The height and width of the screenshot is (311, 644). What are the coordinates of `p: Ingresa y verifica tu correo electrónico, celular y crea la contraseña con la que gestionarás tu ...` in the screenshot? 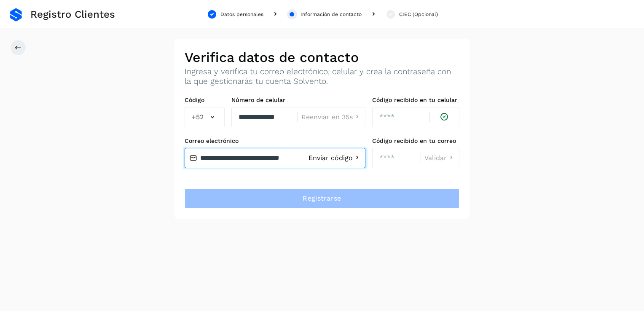 It's located at (322, 77).